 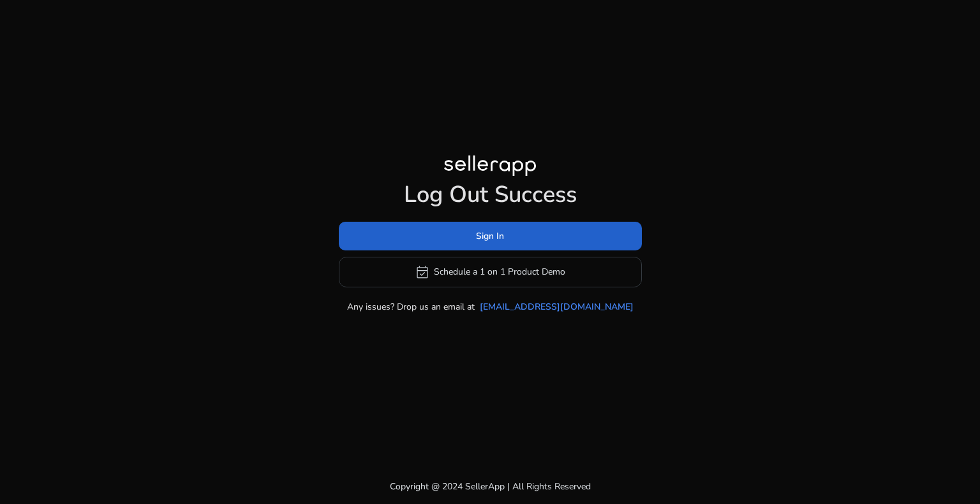 I want to click on p: Any issues? Drop us an email at, so click(x=411, y=307).